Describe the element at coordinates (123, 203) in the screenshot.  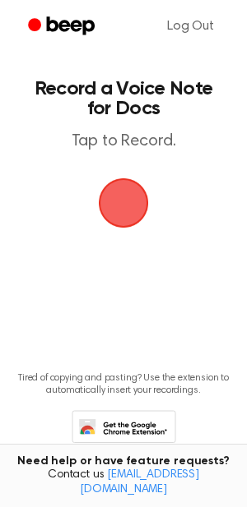
I see `img: Beep Logo` at that location.